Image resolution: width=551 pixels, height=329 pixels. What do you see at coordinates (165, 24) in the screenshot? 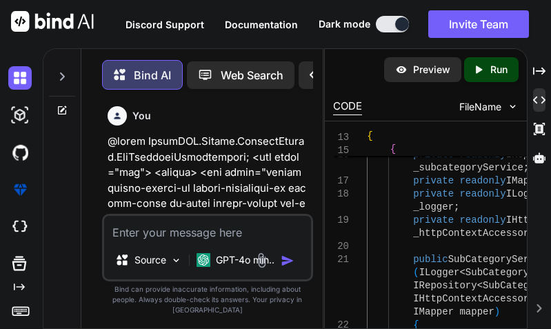
I see `span: Discord Support` at bounding box center [165, 24].